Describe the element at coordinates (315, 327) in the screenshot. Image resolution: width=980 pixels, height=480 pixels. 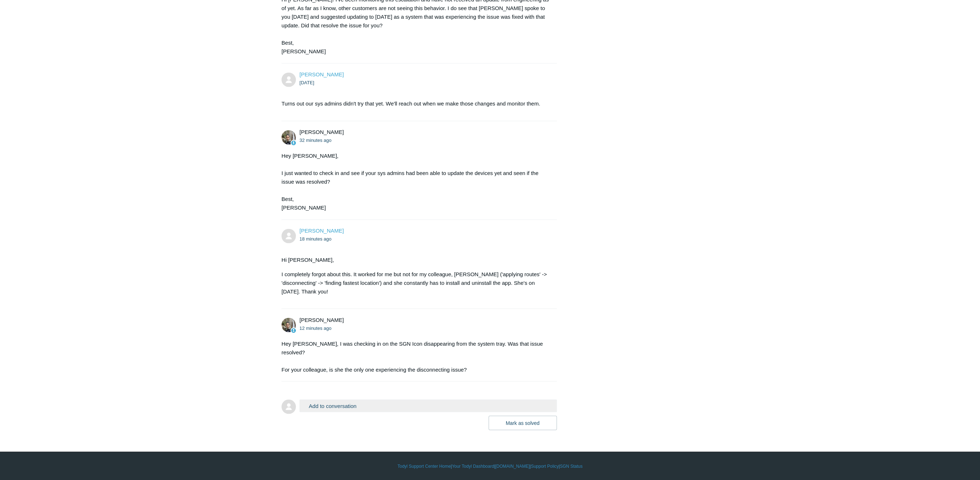
I see `time: 09/23/2025, 13:57` at that location.